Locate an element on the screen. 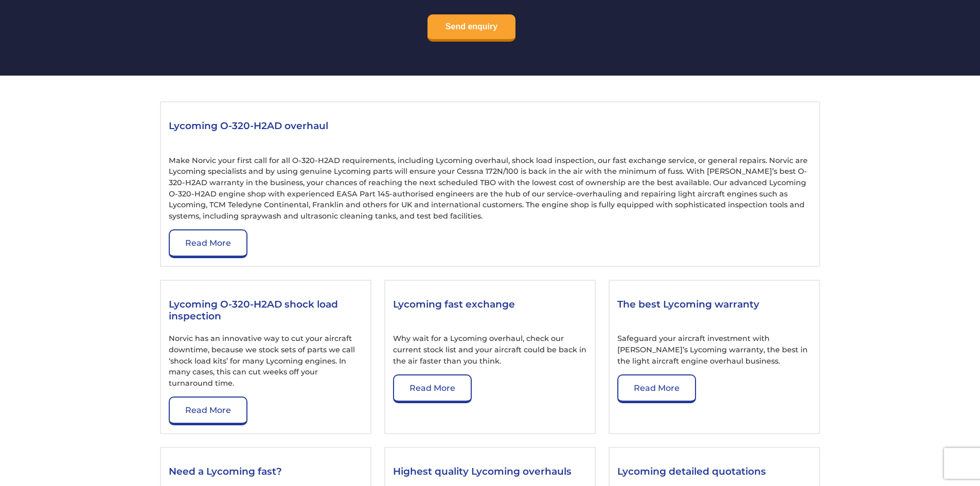 This screenshot has width=980, height=486. h3: Lycoming fast exchange is located at coordinates (490, 311).